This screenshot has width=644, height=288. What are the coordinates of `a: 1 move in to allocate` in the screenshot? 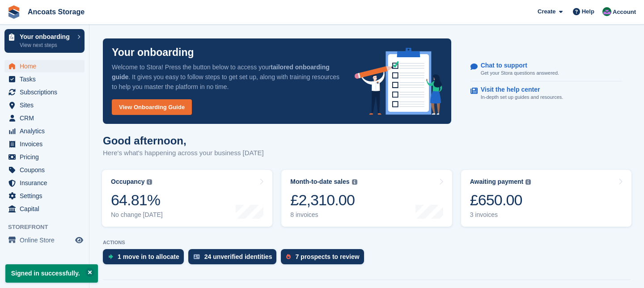 It's located at (146, 259).